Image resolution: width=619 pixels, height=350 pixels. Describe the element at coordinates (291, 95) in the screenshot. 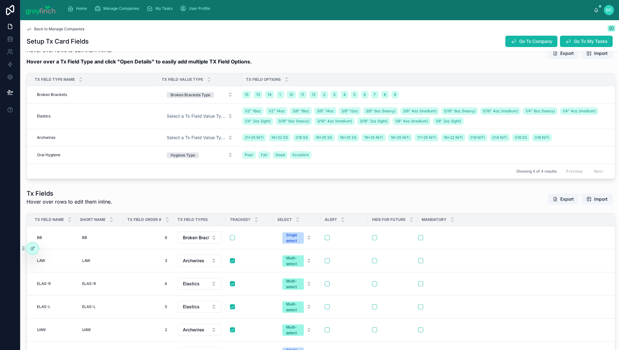

I see `span: 10` at that location.